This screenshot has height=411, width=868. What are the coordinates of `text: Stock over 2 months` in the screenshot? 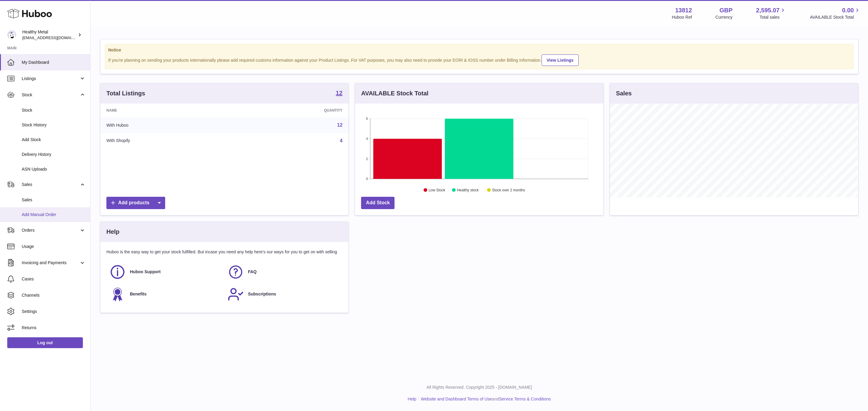 It's located at (508, 190).